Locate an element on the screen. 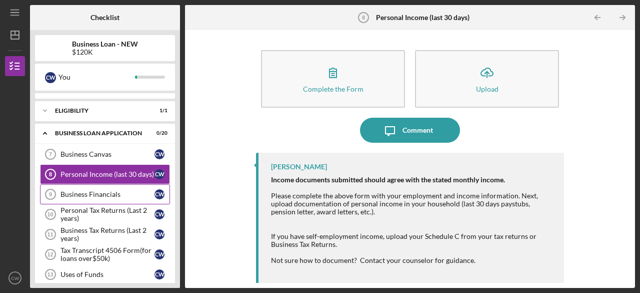 This screenshot has width=640, height=293. button: Comment is located at coordinates (410, 130).